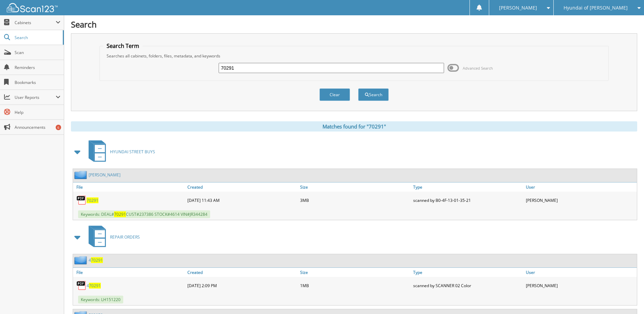  What do you see at coordinates (37, 127) in the screenshot?
I see `span: Announcements` at bounding box center [37, 127].